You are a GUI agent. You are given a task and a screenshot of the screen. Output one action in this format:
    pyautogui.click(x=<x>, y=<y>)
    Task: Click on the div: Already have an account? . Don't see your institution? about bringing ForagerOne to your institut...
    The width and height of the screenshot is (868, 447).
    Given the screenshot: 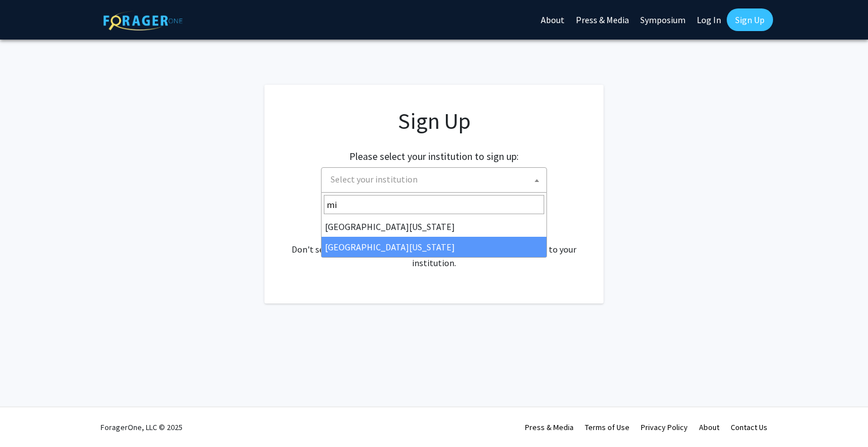 What is the action you would take?
    pyautogui.click(x=434, y=242)
    